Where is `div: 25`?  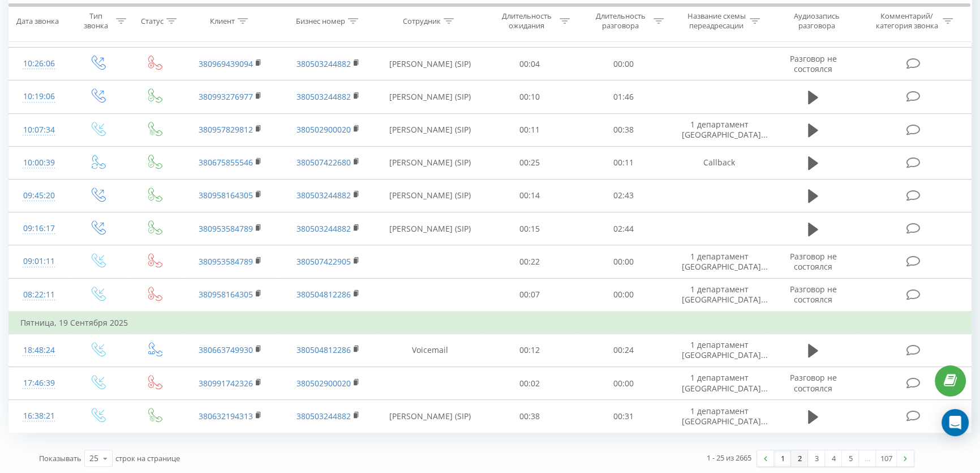 div: 25 is located at coordinates (94, 458).